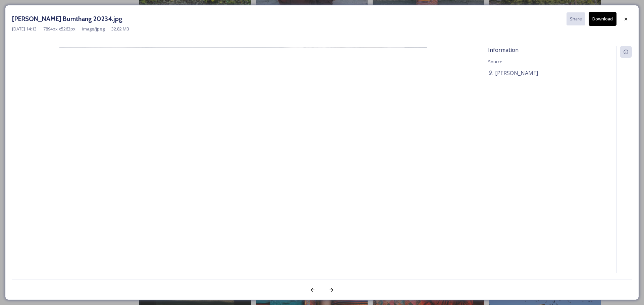 This screenshot has width=644, height=305. Describe the element at coordinates (120, 29) in the screenshot. I see `span: 32.82 MB` at that location.